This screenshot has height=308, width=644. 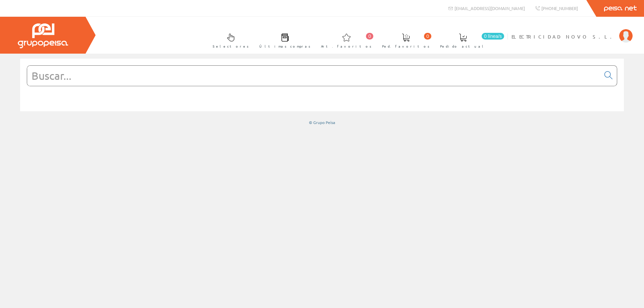 What do you see at coordinates (572, 31) in the screenshot?
I see `a: ELECTRICIDAD NOVO S.L.` at bounding box center [572, 31].